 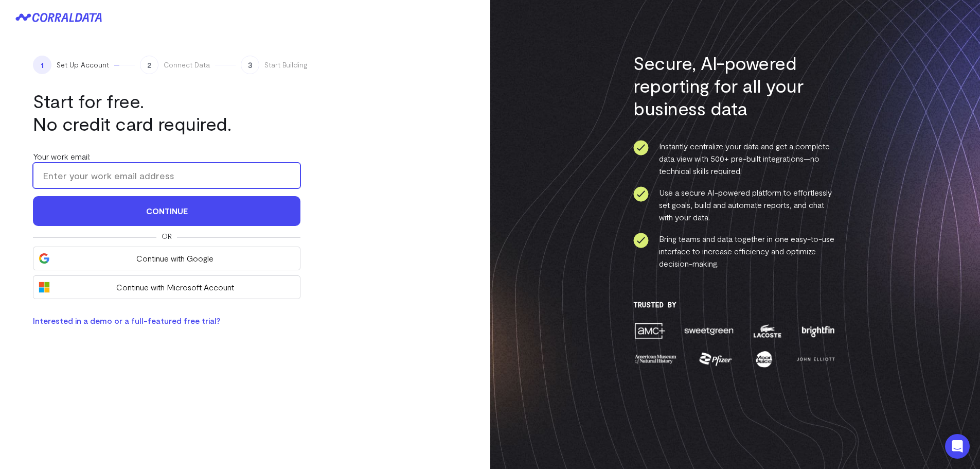 I want to click on h3: Secure, AI-powered reporting for all your business data, so click(x=735, y=85).